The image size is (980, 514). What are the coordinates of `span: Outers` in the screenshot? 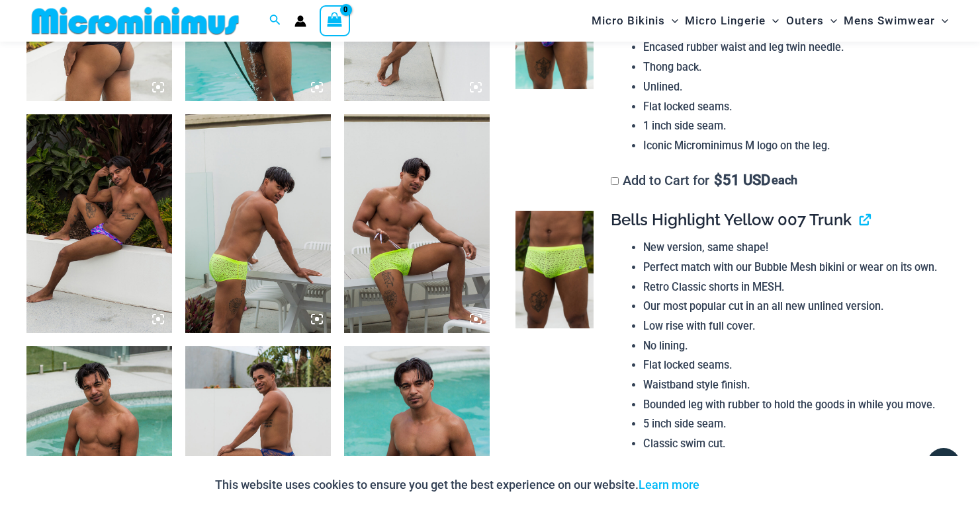 It's located at (804, 20).